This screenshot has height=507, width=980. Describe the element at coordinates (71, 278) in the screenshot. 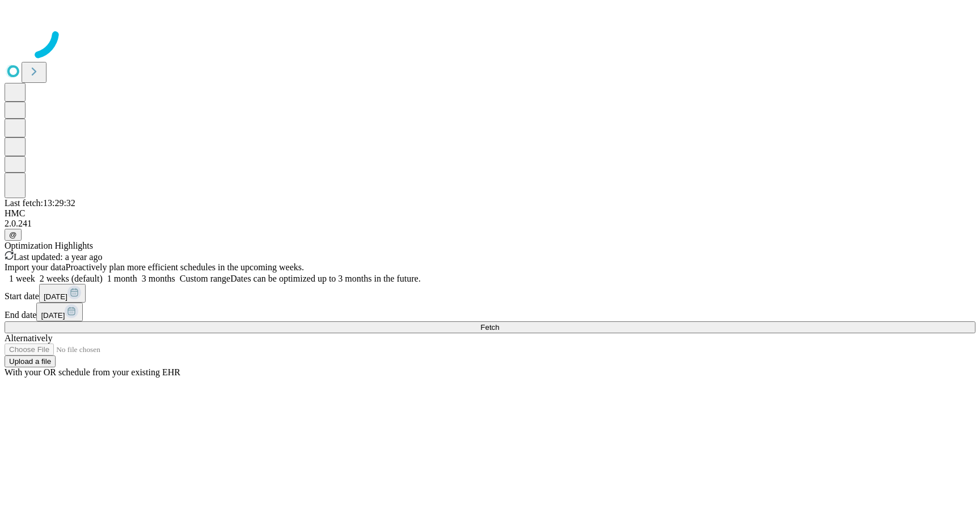

I see `span: 2 weeks (default)` at that location.